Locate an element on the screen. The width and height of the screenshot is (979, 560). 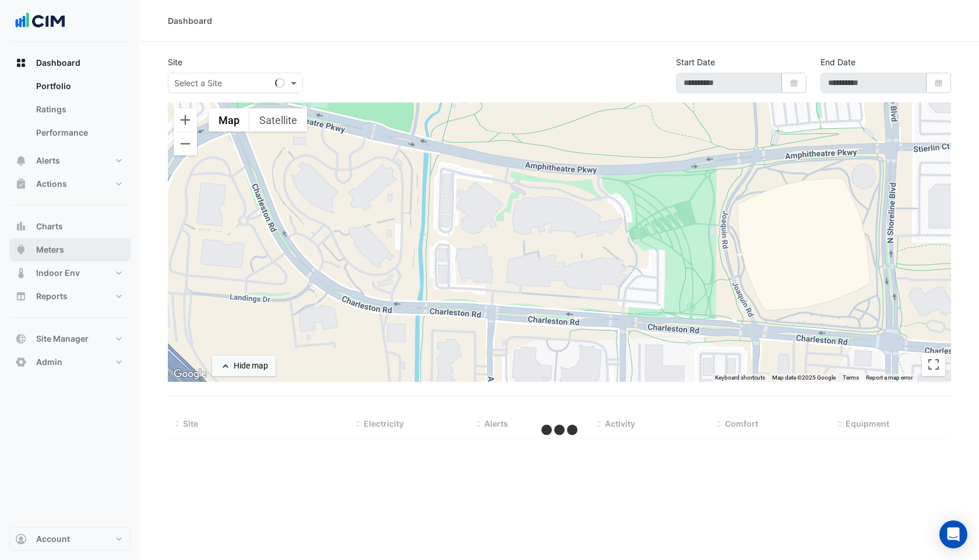
a: Performance is located at coordinates (79, 133).